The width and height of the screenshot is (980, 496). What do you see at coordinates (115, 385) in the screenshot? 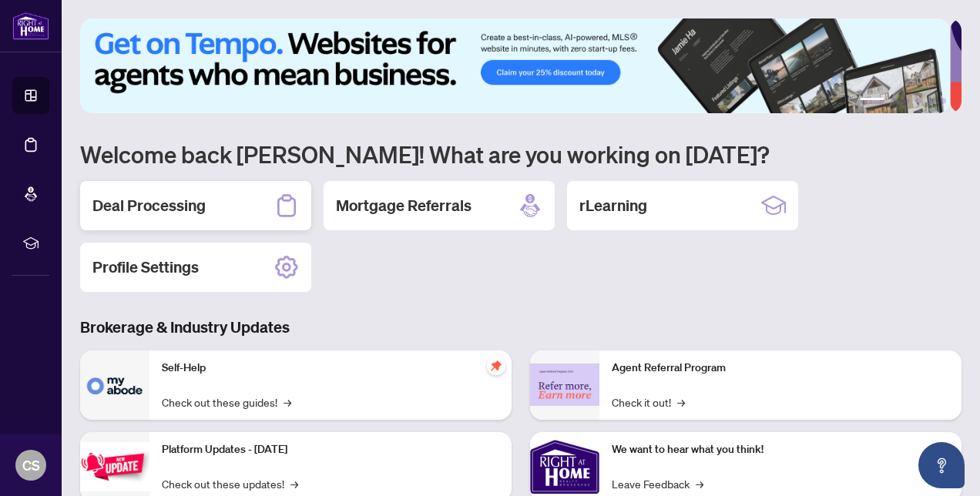
I see `img: Self-Help` at bounding box center [115, 385].